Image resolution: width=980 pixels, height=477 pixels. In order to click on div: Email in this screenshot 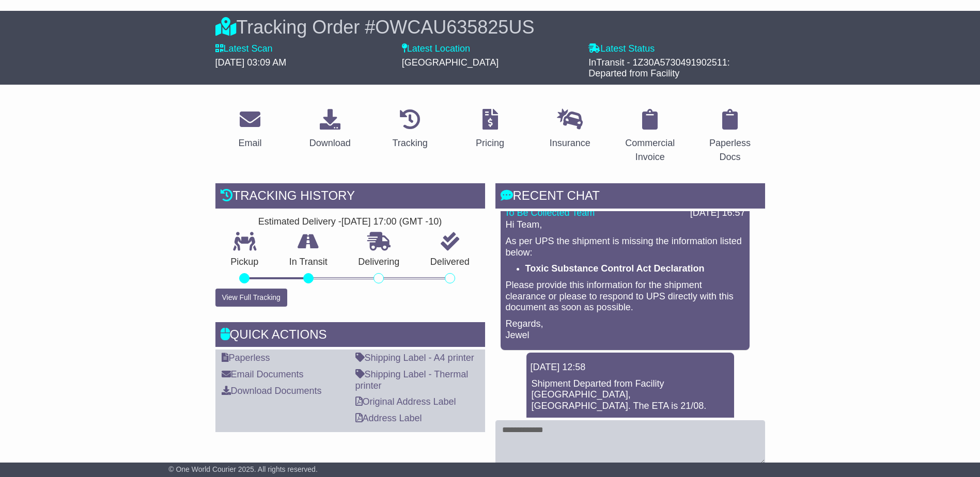, I will do `click(250, 143)`.